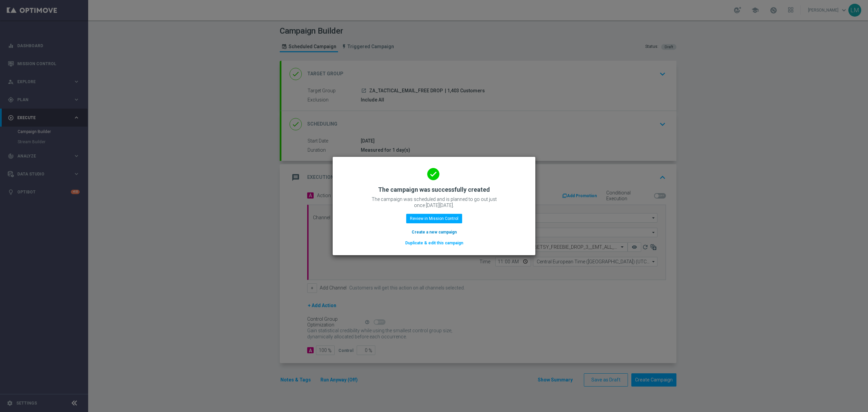 This screenshot has height=412, width=868. Describe the element at coordinates (434, 190) in the screenshot. I see `h2: The campaign was successfully created` at that location.